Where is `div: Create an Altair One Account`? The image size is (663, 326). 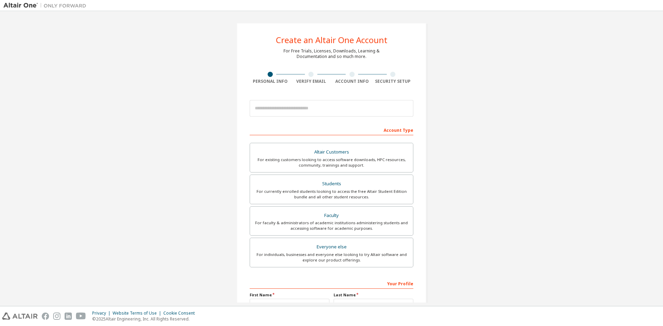 div: Create an Altair One Account is located at coordinates (332, 40).